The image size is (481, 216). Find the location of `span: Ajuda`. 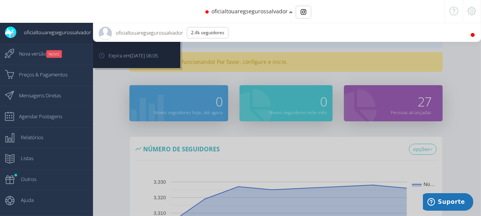

span: Ajuda is located at coordinates (24, 200).